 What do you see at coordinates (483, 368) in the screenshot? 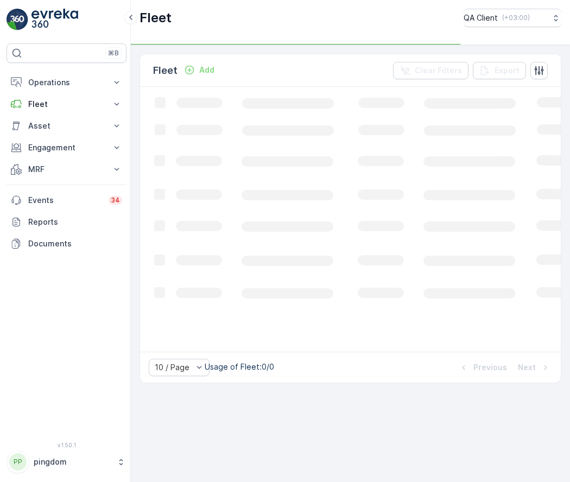
I see `button: Previous` at bounding box center [483, 368].